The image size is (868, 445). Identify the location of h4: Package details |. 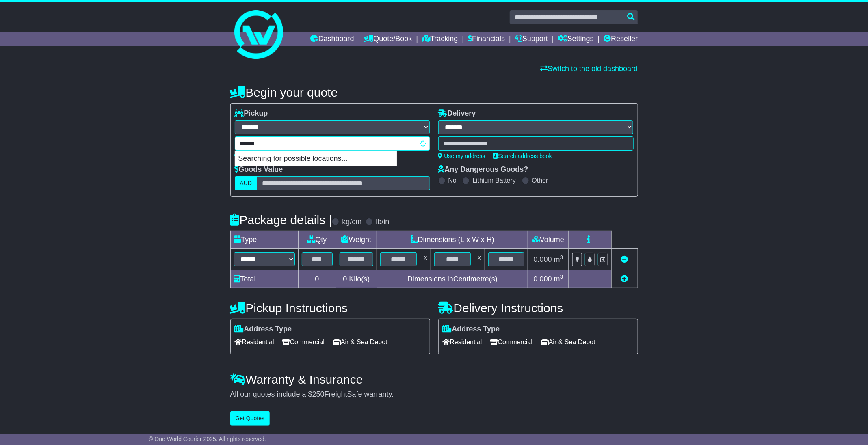
(281, 219).